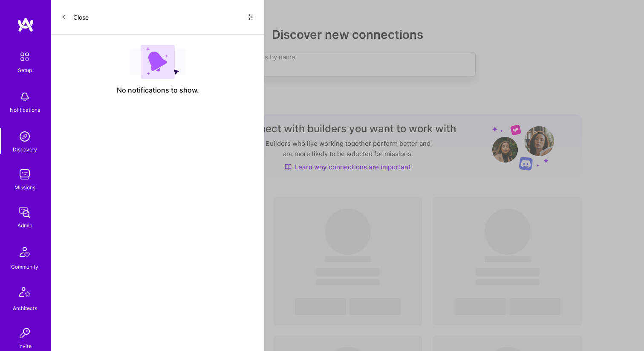 This screenshot has height=351, width=644. I want to click on img: discovery, so click(25, 137).